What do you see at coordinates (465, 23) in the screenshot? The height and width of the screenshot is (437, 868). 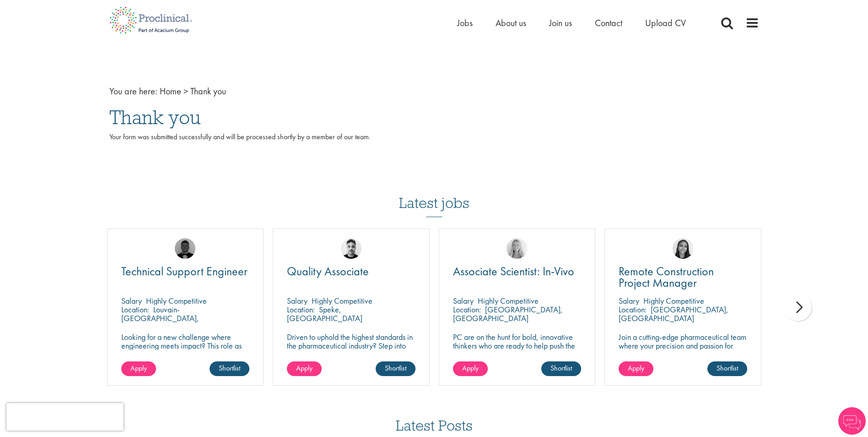 I see `span: Jobs` at bounding box center [465, 23].